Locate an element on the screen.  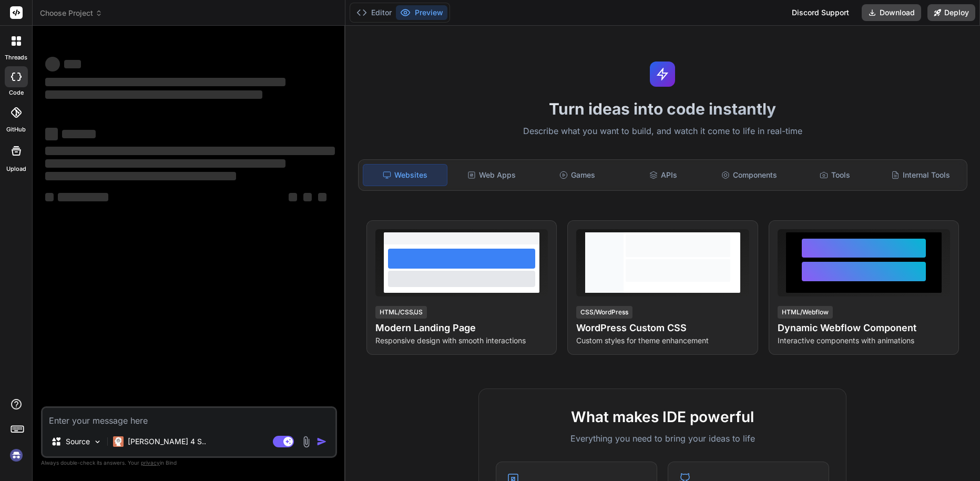
div: Web Apps is located at coordinates (491, 175).